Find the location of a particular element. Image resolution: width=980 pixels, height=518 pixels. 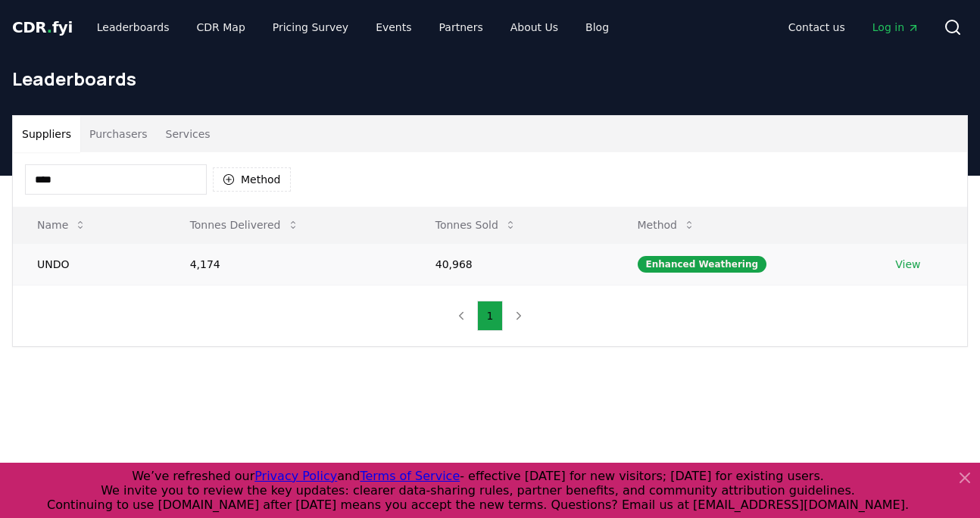

a: Leaderboards is located at coordinates (133, 27).